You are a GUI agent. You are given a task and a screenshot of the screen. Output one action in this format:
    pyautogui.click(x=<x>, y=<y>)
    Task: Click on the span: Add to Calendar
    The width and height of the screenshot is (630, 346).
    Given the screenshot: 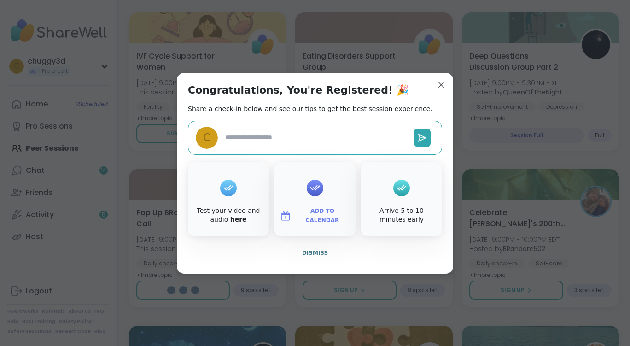 What is the action you would take?
    pyautogui.click(x=322, y=215)
    